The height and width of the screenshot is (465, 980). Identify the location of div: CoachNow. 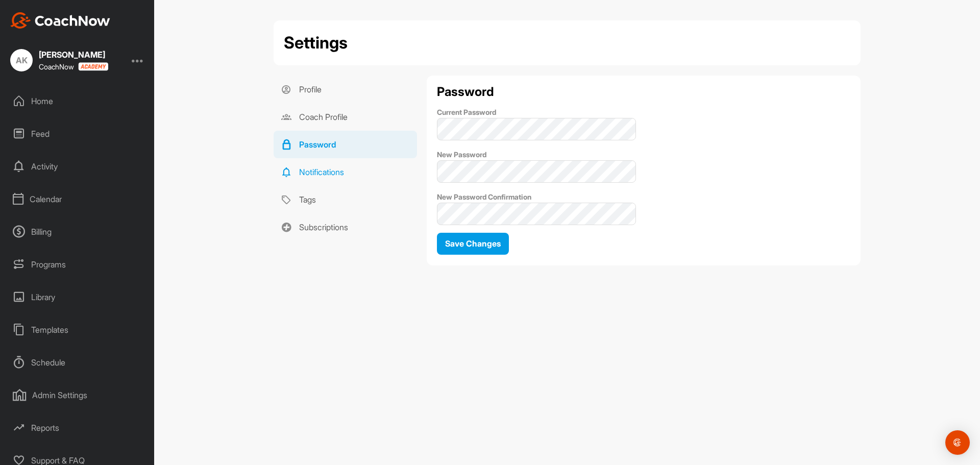
(73, 67).